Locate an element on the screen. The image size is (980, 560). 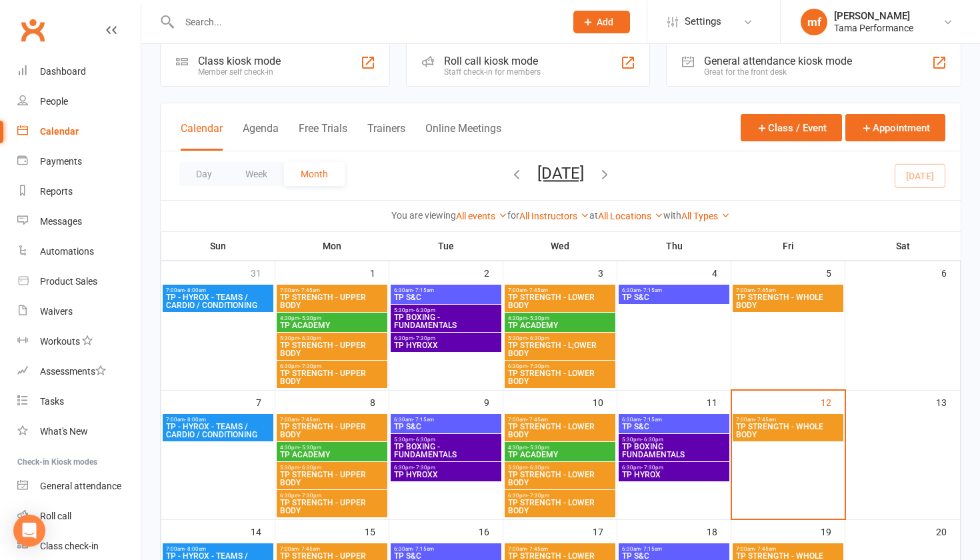
div: People is located at coordinates (54, 102).